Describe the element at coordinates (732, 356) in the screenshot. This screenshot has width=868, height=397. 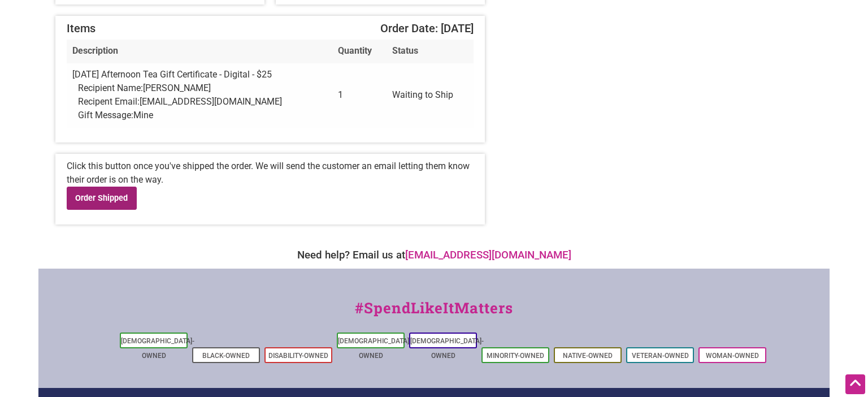
I see `a: Woman-Owned` at that location.